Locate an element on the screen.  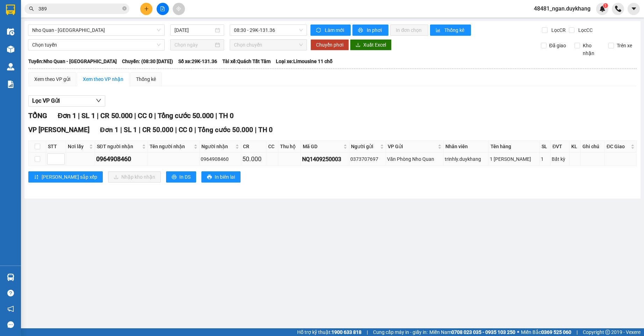
td: Văn Phòng Nho Quan is located at coordinates (415, 159).